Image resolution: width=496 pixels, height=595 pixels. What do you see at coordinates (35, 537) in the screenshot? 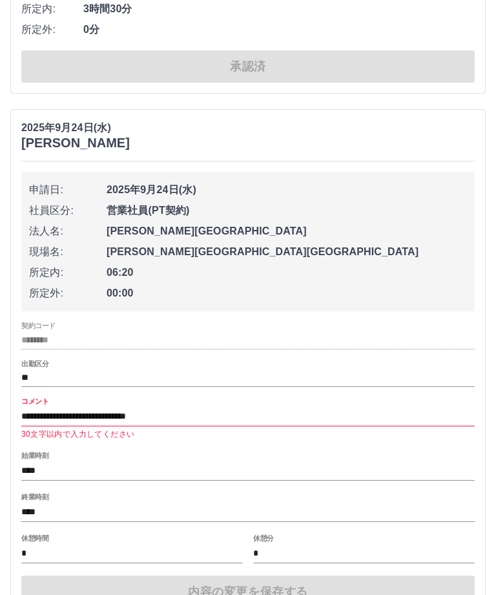
I see `label: 休憩時間` at bounding box center [35, 537].